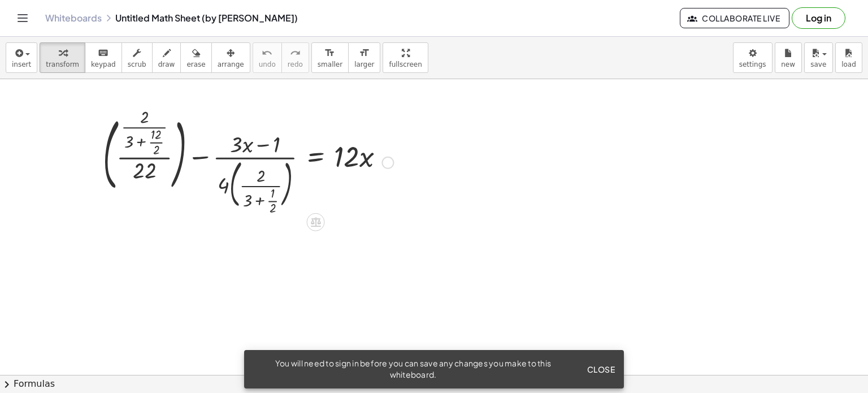 Image resolution: width=868 pixels, height=393 pixels. What do you see at coordinates (295, 64) in the screenshot?
I see `span: redo` at bounding box center [295, 64].